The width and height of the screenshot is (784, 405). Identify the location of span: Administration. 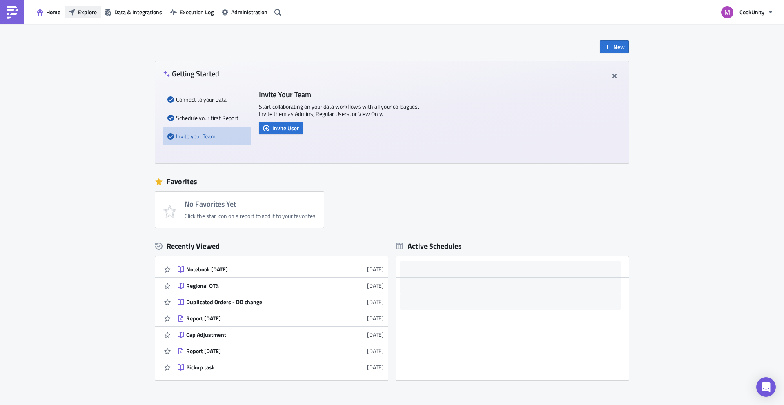
(249, 12).